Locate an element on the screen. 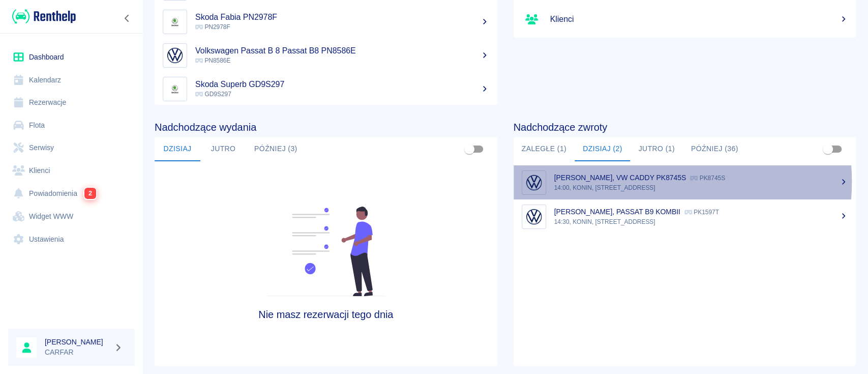 The width and height of the screenshot is (868, 374). a: Rezerwacje is located at coordinates (71, 102).